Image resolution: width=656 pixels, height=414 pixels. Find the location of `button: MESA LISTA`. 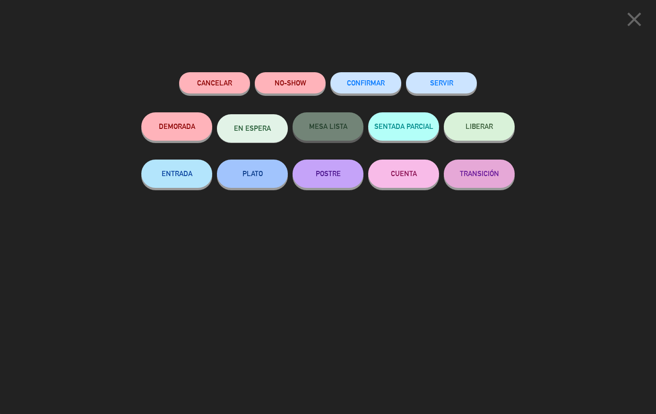

button: MESA LISTA is located at coordinates (328, 127).